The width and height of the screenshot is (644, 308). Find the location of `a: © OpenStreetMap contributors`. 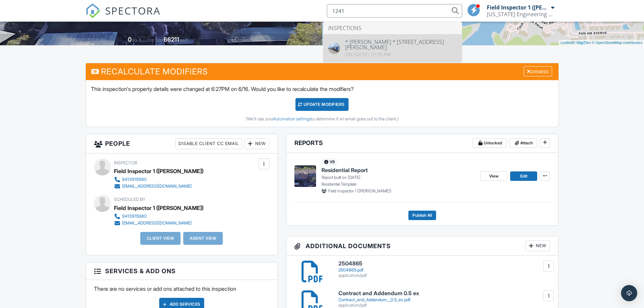

a: © OpenStreetMap contributors is located at coordinates (617, 43).